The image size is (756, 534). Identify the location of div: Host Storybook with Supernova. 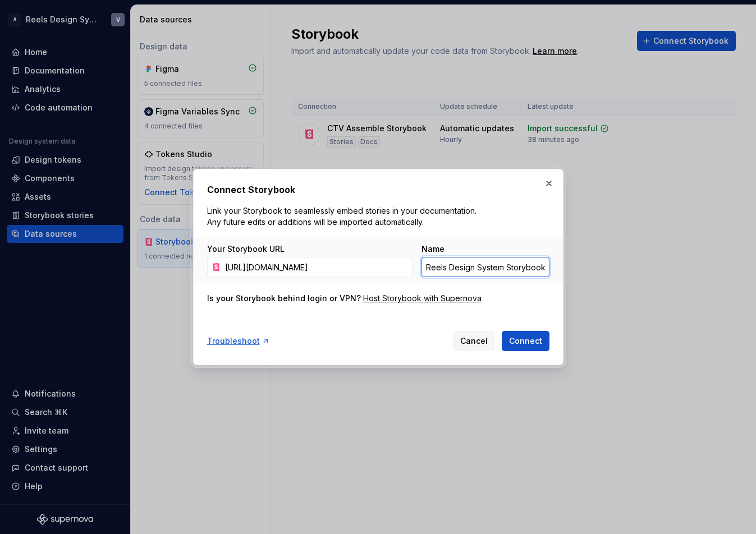
(422, 298).